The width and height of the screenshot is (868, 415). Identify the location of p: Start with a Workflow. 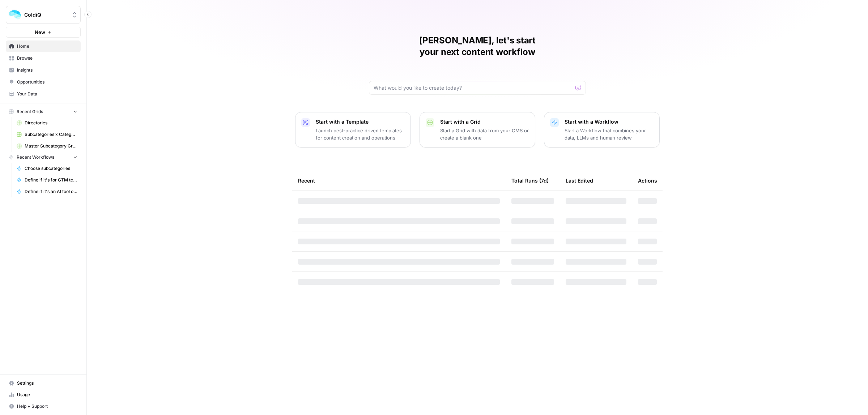
(609, 122).